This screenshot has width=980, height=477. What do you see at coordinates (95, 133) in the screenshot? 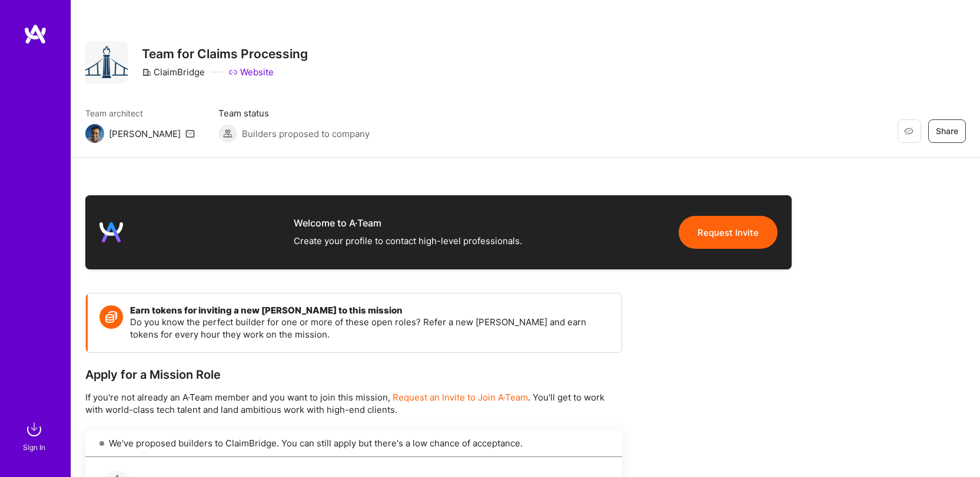
I see `img: Team Architect` at bounding box center [95, 133].